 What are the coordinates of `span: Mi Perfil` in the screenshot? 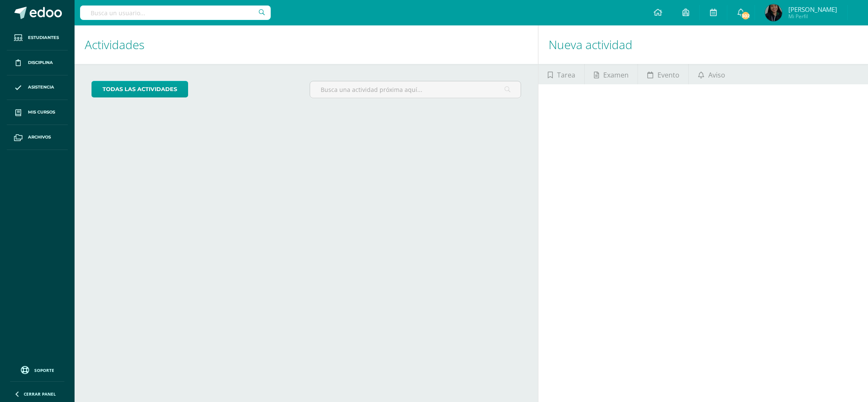 It's located at (813, 16).